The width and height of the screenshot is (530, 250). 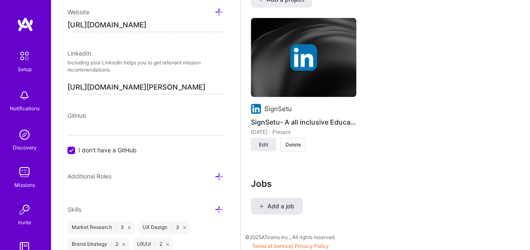 I want to click on h4: SignSetu- A all inclusive Educational Plattform for Deaf (DHH) Students, so click(x=303, y=122).